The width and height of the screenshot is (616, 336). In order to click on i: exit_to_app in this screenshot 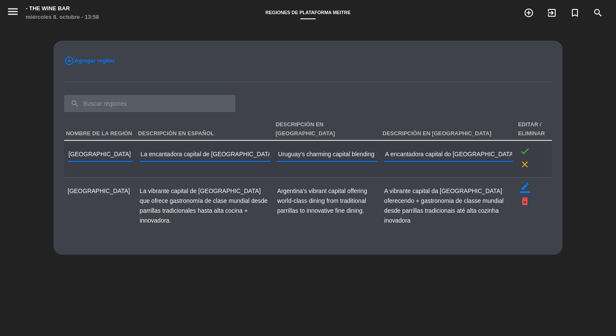, I will do `click(552, 13)`.